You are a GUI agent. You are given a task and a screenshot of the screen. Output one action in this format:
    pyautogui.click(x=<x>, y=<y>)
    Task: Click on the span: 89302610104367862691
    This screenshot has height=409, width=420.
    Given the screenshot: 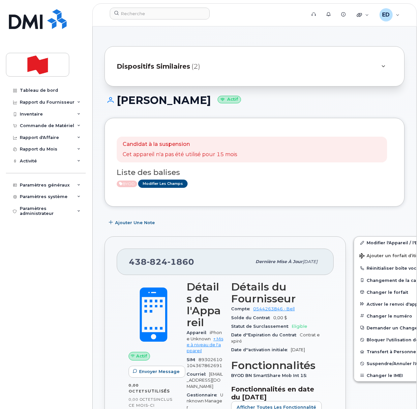 What is the action you would take?
    pyautogui.click(x=205, y=362)
    